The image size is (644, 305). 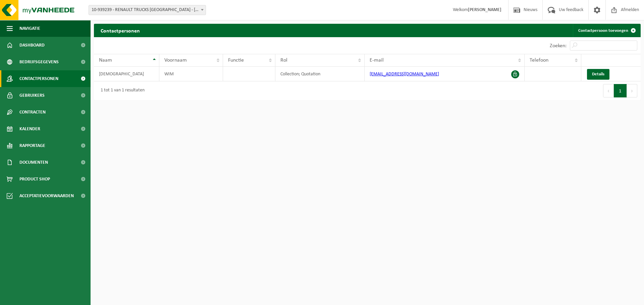 I want to click on span: E-mail, so click(x=376, y=60).